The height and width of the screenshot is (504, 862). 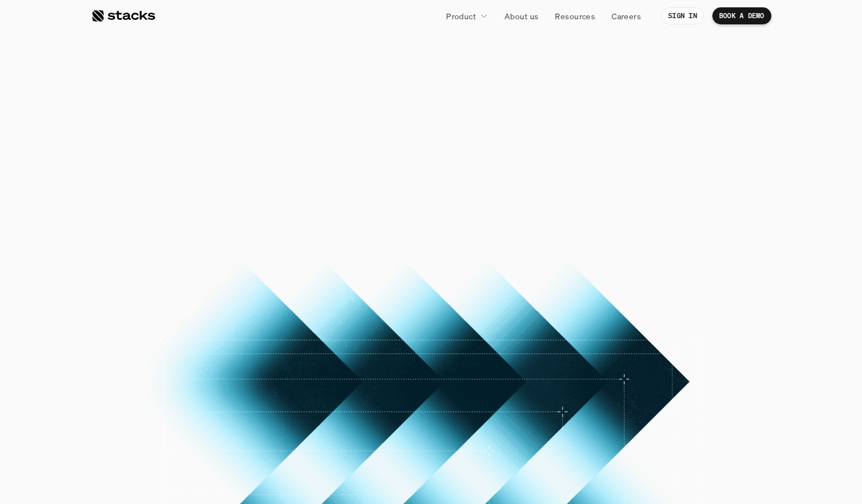 I want to click on span: reconciliations, so click(x=431, y=170).